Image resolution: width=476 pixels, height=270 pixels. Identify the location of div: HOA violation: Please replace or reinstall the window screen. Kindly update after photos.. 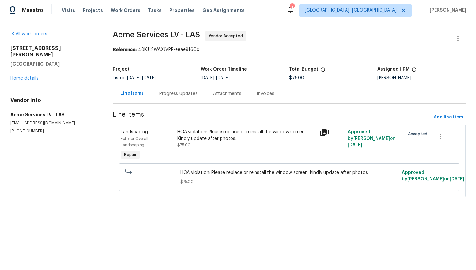
(247, 135).